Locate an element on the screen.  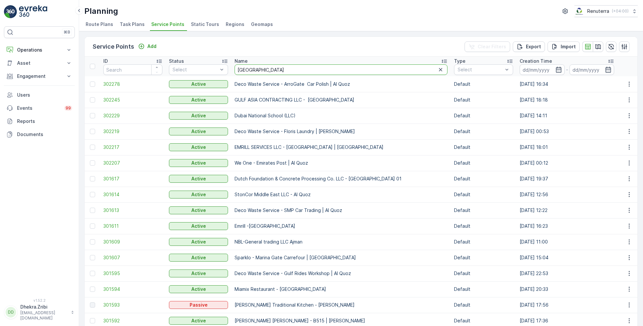
span: 301609 is located at coordinates (133, 242).